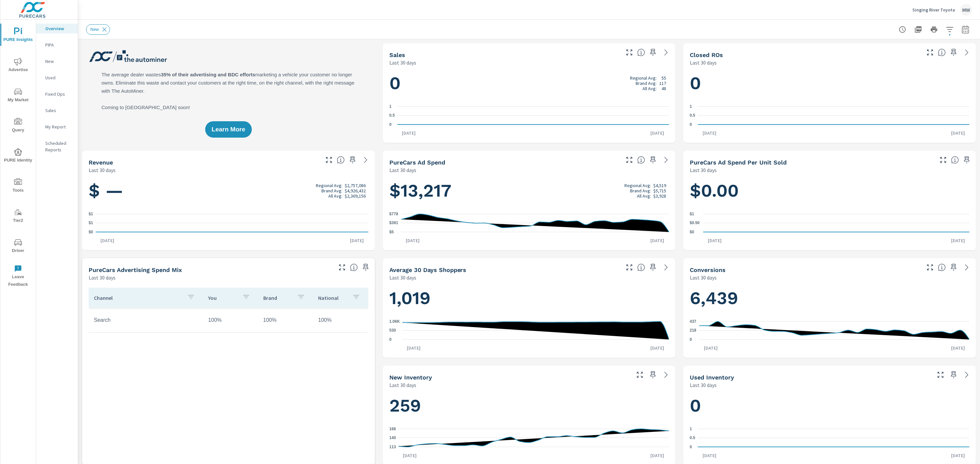 Image resolution: width=980 pixels, height=464 pixels. I want to click on p: Regional Avg:, so click(637, 185).